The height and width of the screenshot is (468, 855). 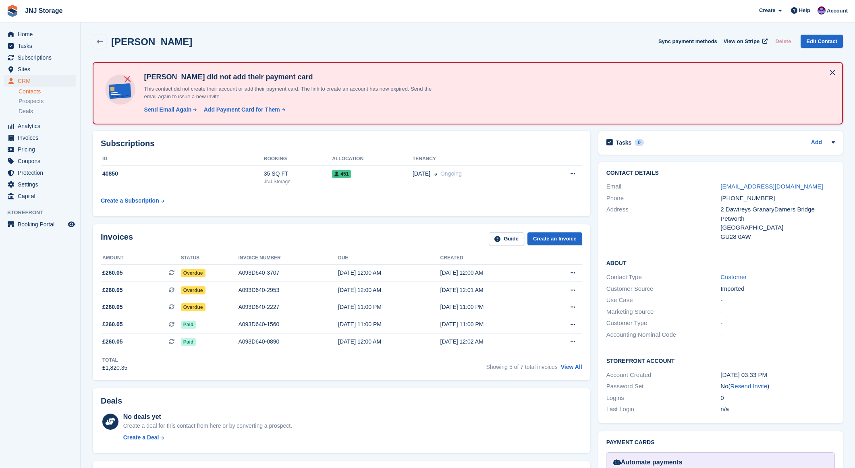 What do you see at coordinates (292, 93) in the screenshot?
I see `p: This contact did not create their account or add their payment card. The link to create an accoun...` at bounding box center [292, 93].